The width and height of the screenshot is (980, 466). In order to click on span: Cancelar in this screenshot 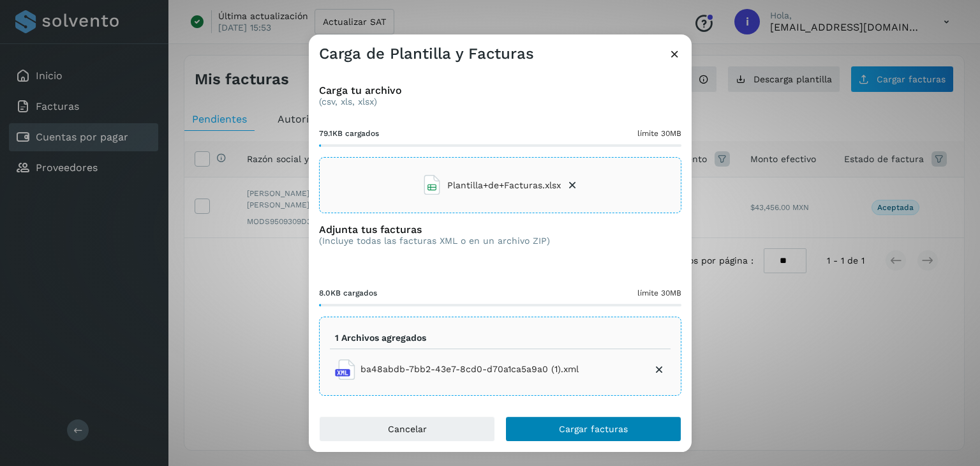, I will do `click(407, 429)`.